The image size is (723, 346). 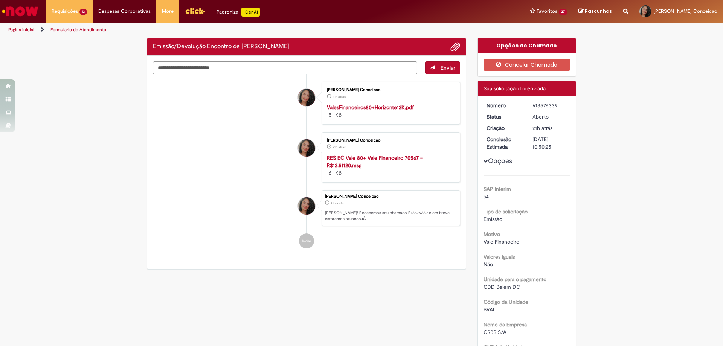 What do you see at coordinates (221, 47) in the screenshot?
I see `h2: Emissão/Devolução Encontro de Contas Fornecedor Histórico de tíquete` at bounding box center [221, 47].